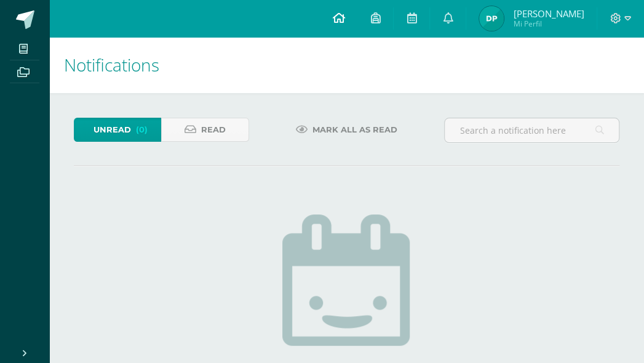 The height and width of the screenshot is (363, 644). What do you see at coordinates (347, 130) in the screenshot?
I see `a: Mark all as read` at bounding box center [347, 130].